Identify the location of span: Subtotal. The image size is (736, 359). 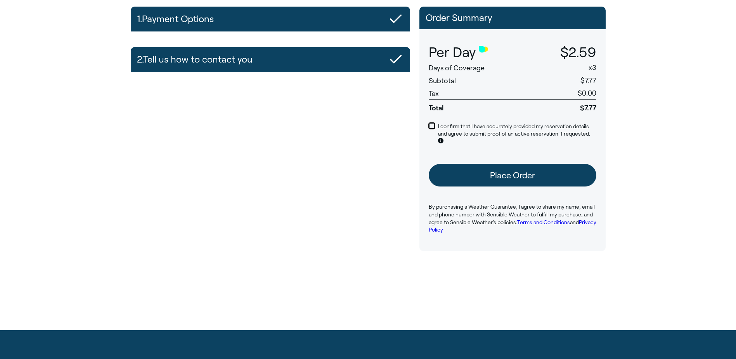
(442, 81).